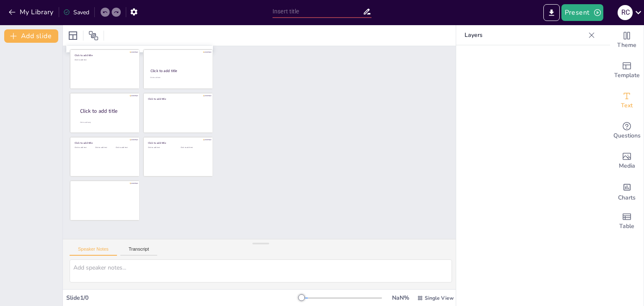 This screenshot has width=644, height=306. What do you see at coordinates (317, 11) in the screenshot?
I see `input: Insert title` at bounding box center [317, 11].